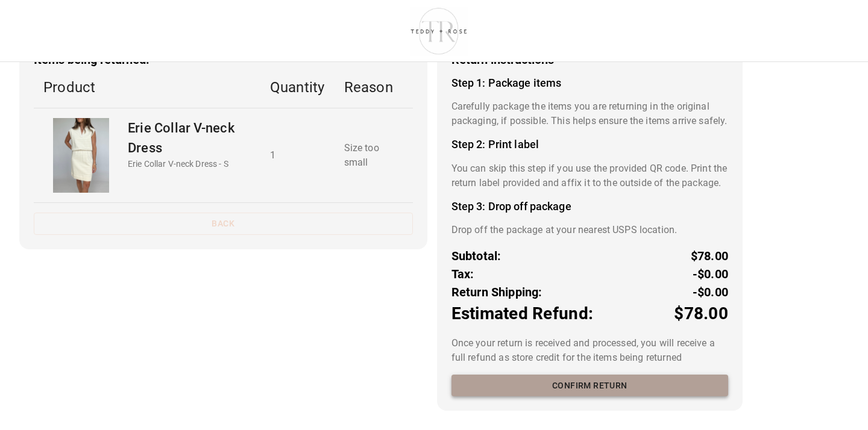 Image resolution: width=868 pixels, height=430 pixels. What do you see at coordinates (189, 164) in the screenshot?
I see `p: Erie Collar V-neck Dress - S` at bounding box center [189, 164].